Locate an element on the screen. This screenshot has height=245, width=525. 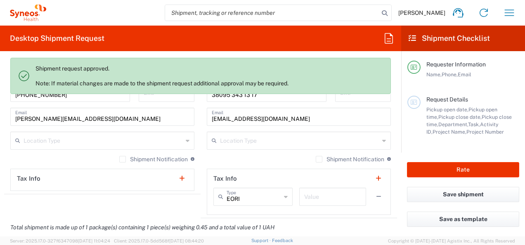
h2: Desktop Shipment Request is located at coordinates (57, 38).